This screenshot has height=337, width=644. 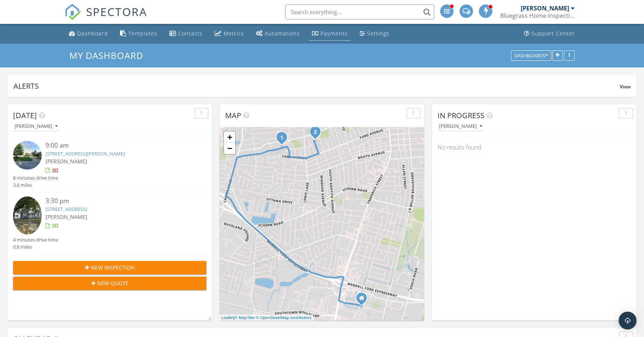 I want to click on a: Contacts, so click(x=186, y=34).